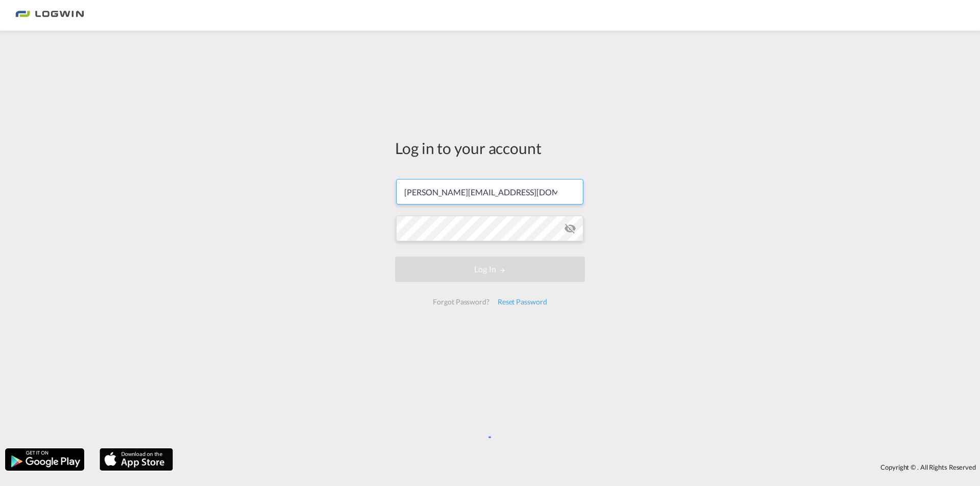 The image size is (980, 486). Describe the element at coordinates (136, 459) in the screenshot. I see `img: apple.png` at that location.